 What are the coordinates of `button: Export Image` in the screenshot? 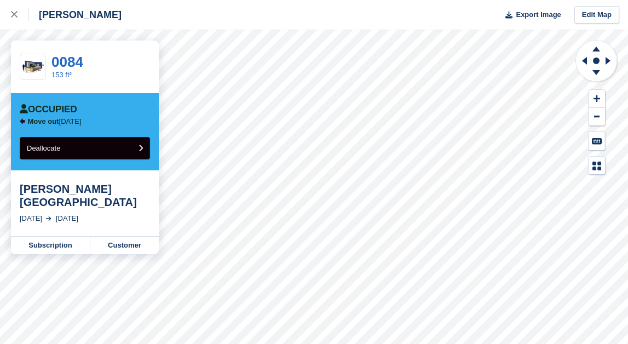 It's located at (530, 15).